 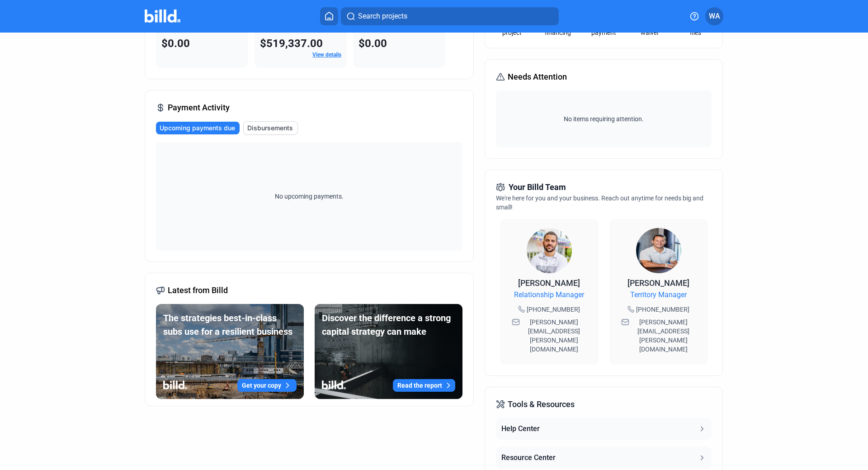 I want to click on button: Get your copy, so click(x=267, y=386).